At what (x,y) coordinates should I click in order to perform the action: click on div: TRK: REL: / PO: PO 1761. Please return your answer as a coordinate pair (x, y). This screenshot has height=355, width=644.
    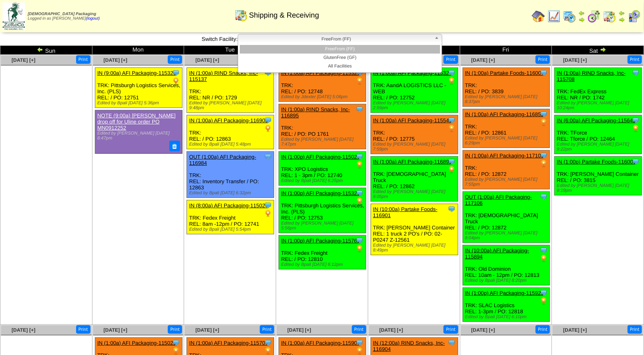
    Looking at the image, I should click on (322, 127).